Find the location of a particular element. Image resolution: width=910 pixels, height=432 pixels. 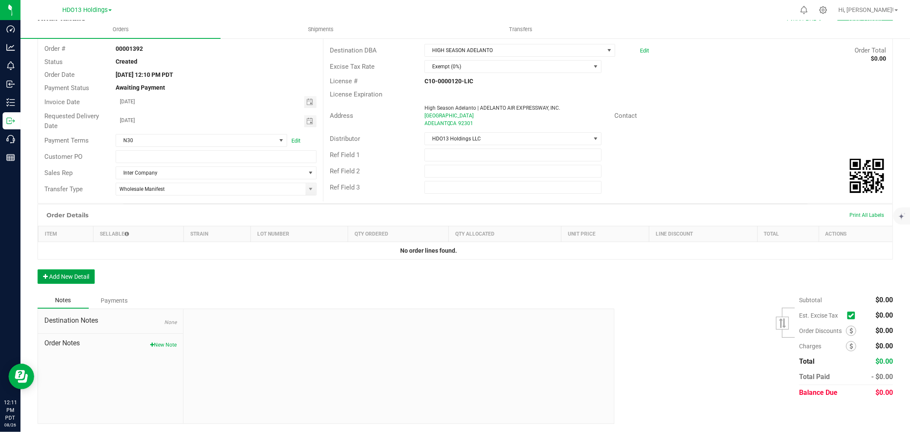

span: CA is located at coordinates (453, 123).